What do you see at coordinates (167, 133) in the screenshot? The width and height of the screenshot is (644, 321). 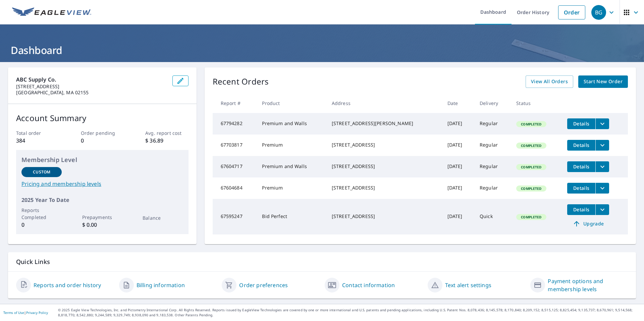 I see `p: Avg. report cost` at bounding box center [167, 133].